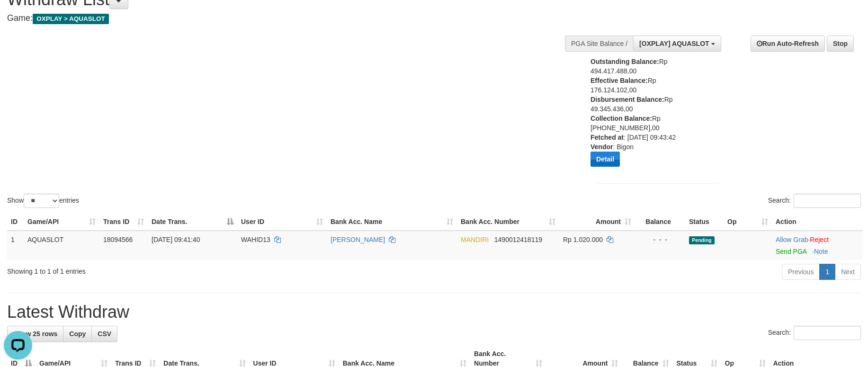 Image resolution: width=868 pixels, height=367 pixels. I want to click on th: Bank Acc. Number: activate to sort column ascending, so click(508, 222).